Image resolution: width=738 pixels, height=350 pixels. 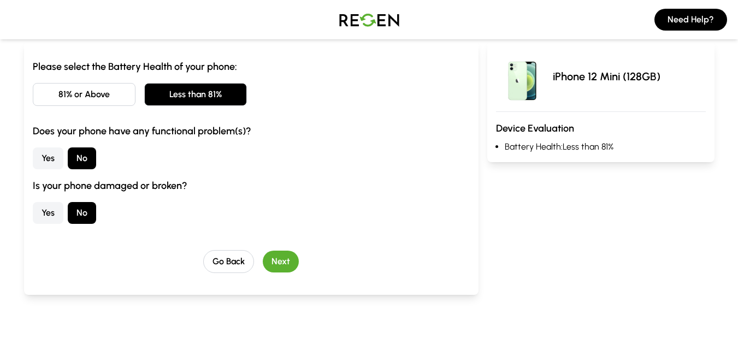 What do you see at coordinates (605, 147) in the screenshot?
I see `li: Battery Health: Less than 81%` at bounding box center [605, 147].